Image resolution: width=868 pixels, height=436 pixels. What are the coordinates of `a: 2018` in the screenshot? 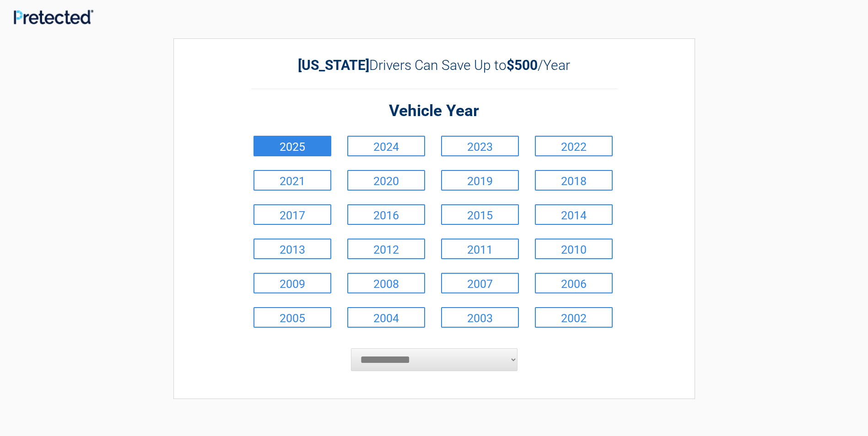 It's located at (574, 180).